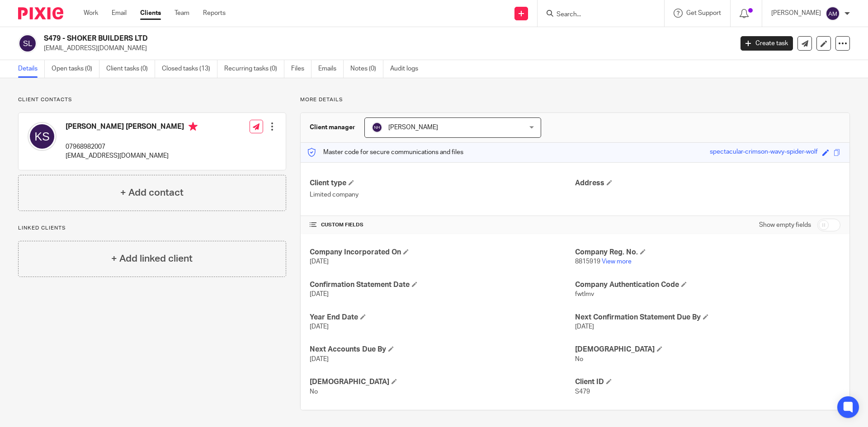 This screenshot has width=868, height=427. Describe the element at coordinates (182, 13) in the screenshot. I see `a: Team` at that location.